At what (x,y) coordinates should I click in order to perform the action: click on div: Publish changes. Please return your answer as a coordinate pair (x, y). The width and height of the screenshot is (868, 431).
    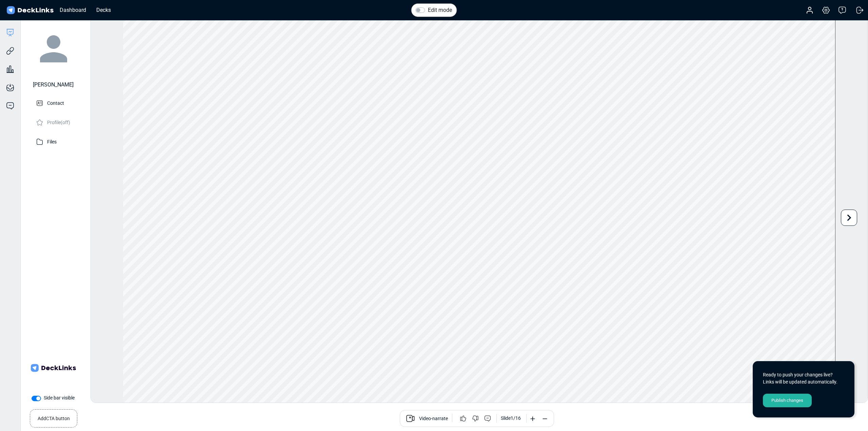
    Looking at the image, I should click on (788, 401).